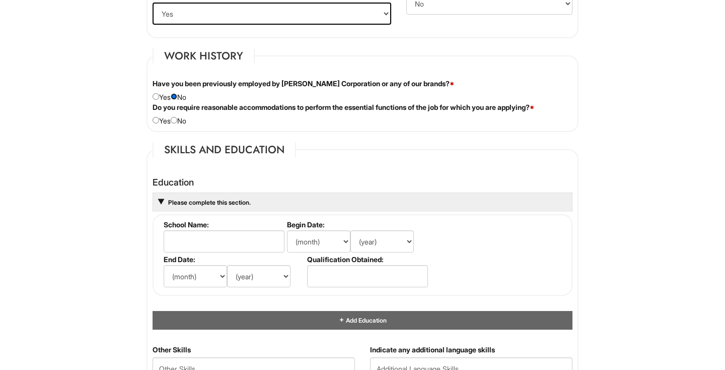  Describe the element at coordinates (209, 202) in the screenshot. I see `a: Please complete this section.` at that location.